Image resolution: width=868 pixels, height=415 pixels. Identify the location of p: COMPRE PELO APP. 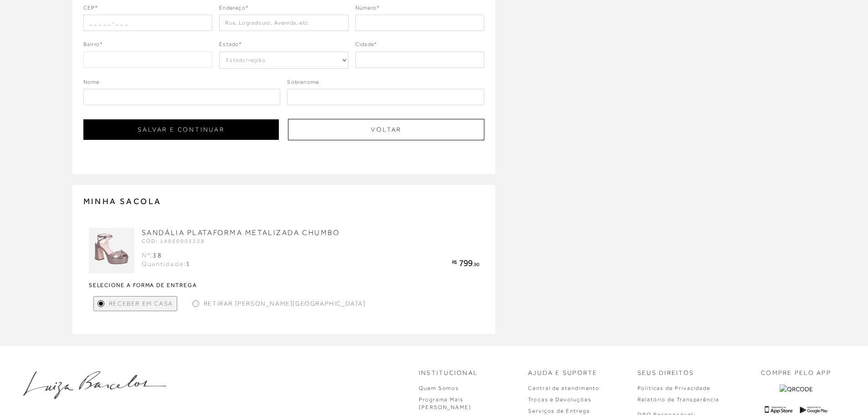
(796, 373).